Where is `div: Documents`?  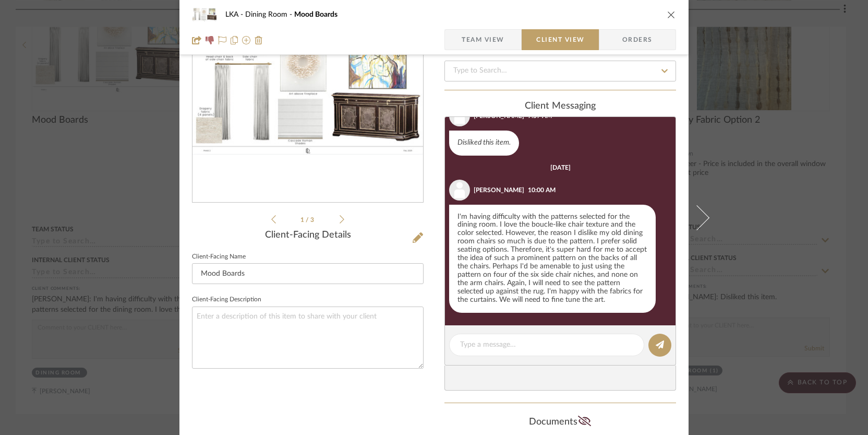
div: Documents is located at coordinates (560, 422).